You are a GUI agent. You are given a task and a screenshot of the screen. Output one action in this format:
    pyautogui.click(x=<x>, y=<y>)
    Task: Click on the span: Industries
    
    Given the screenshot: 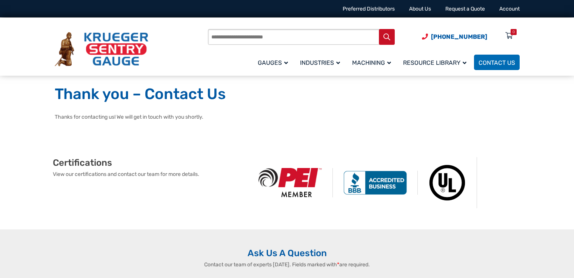 What is the action you would take?
    pyautogui.click(x=320, y=63)
    